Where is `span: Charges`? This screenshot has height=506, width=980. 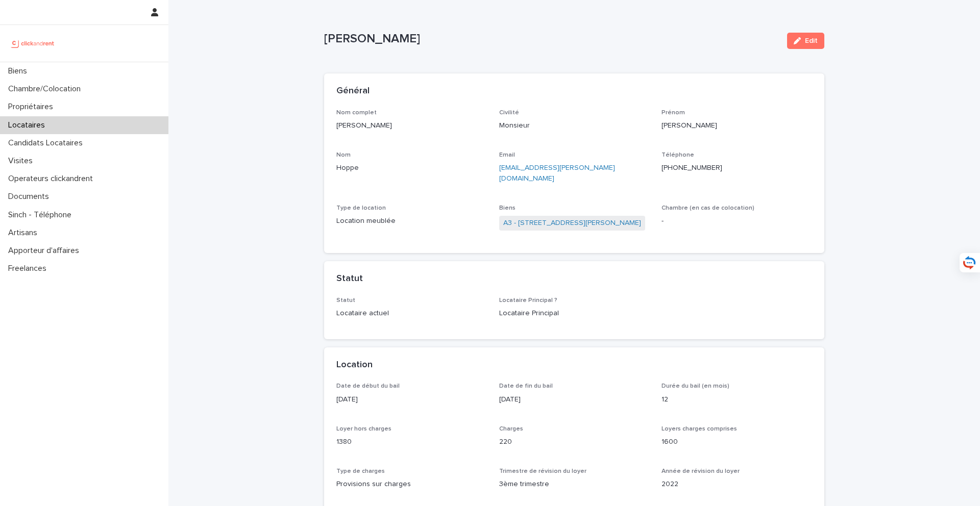
span: Charges is located at coordinates (511, 429).